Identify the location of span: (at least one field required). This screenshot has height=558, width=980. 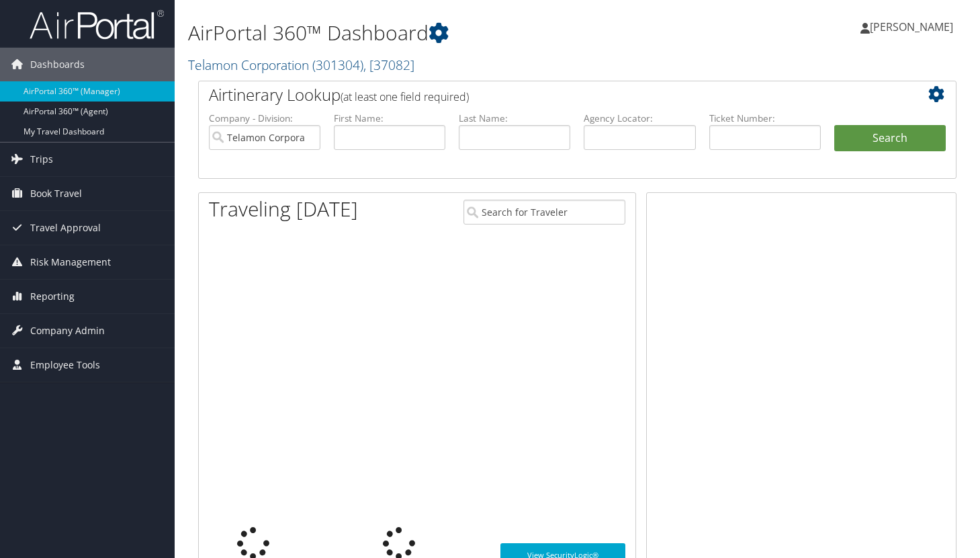
(404, 97).